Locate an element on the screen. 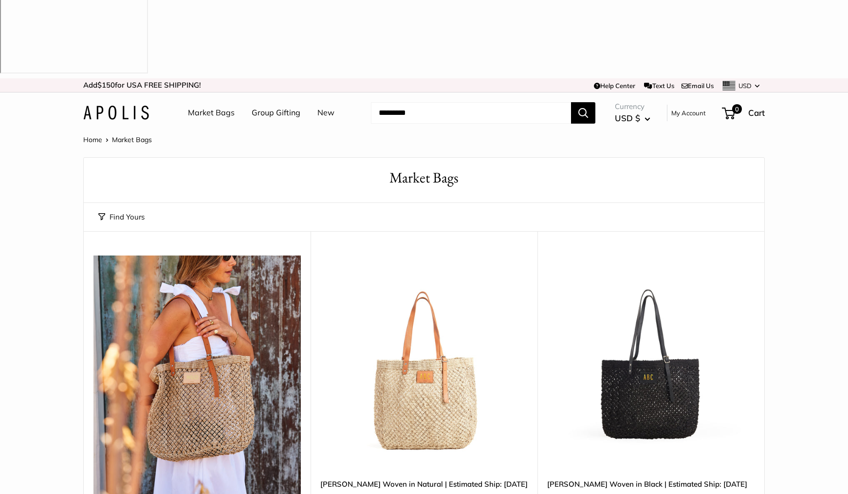  img: Apolis is located at coordinates (116, 112).